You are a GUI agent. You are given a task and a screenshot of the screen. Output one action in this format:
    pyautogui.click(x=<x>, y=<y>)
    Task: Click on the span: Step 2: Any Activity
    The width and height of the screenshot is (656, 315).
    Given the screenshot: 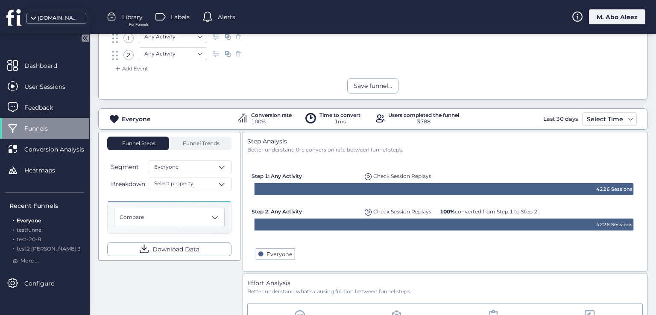 What is the action you would take?
    pyautogui.click(x=277, y=211)
    